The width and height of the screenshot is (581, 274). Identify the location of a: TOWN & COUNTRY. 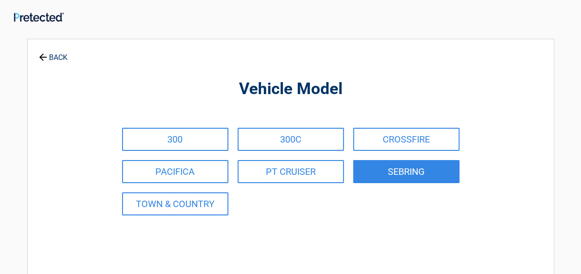
(175, 204).